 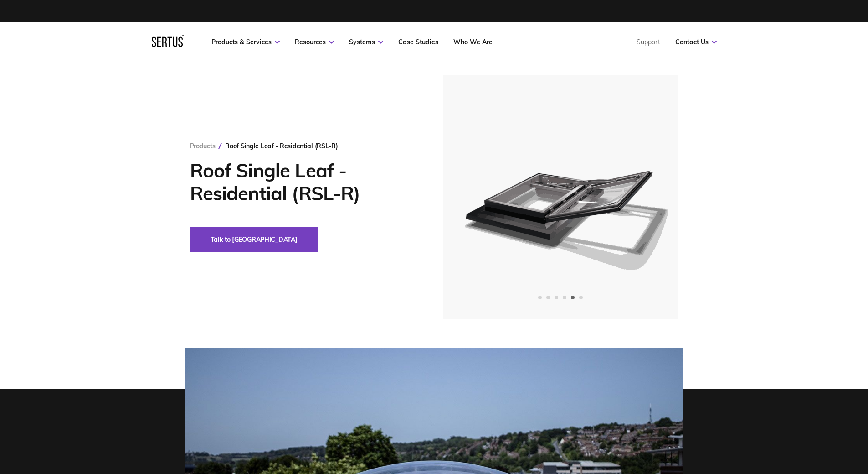 What do you see at coordinates (787, 421) in the screenshot?
I see `div: Chat Widget` at bounding box center [787, 421].